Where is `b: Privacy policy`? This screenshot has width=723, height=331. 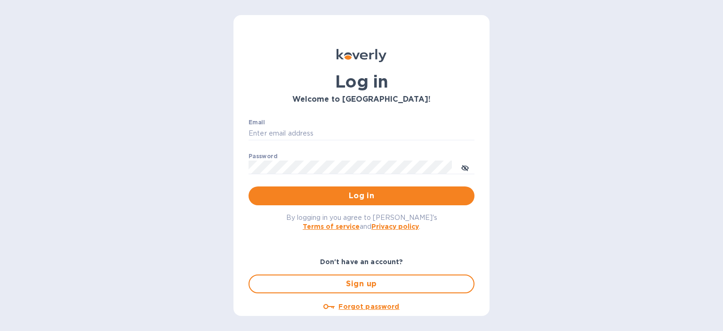
b: Privacy policy is located at coordinates (395, 226).